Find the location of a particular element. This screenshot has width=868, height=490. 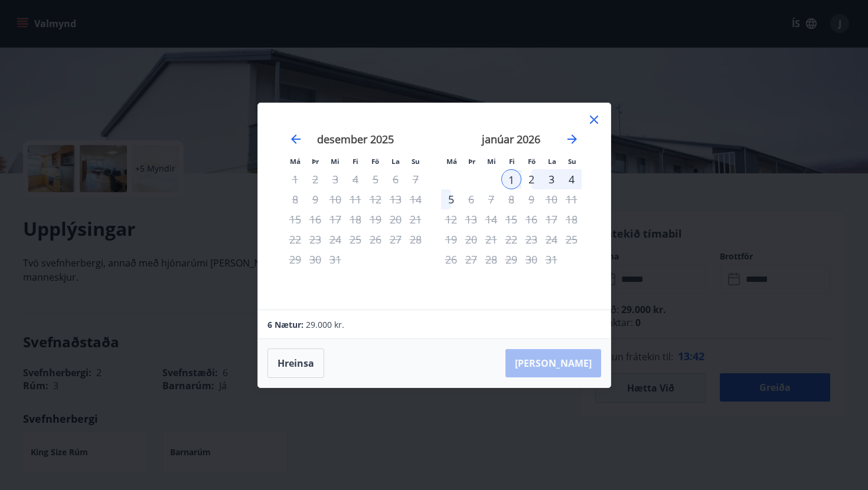

td: Not available. þriðjudagur, 30. desember 2025 is located at coordinates (315, 259).